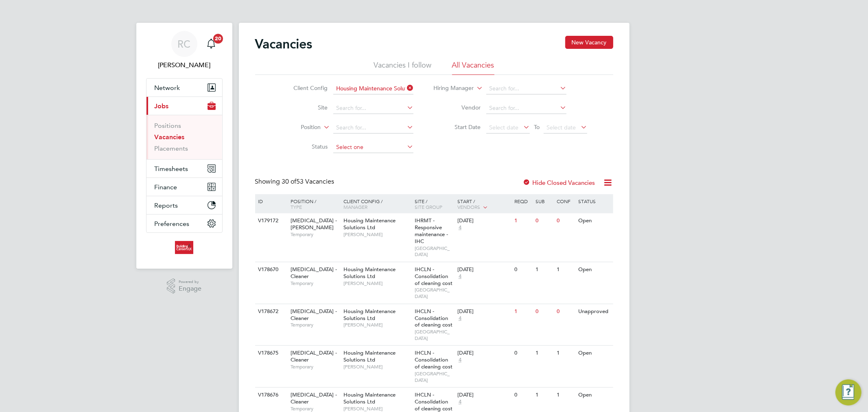  I want to click on div: Conf, so click(566, 201).